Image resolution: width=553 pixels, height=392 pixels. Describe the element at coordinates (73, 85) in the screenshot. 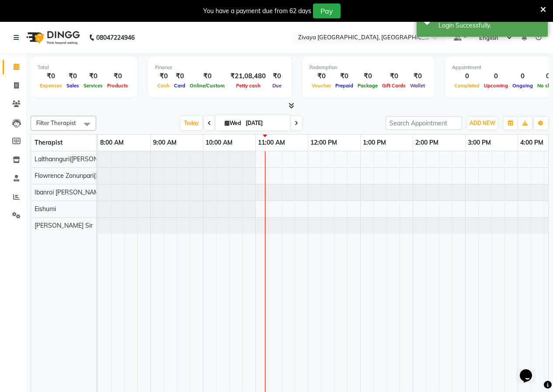

I see `span: Sales` at that location.